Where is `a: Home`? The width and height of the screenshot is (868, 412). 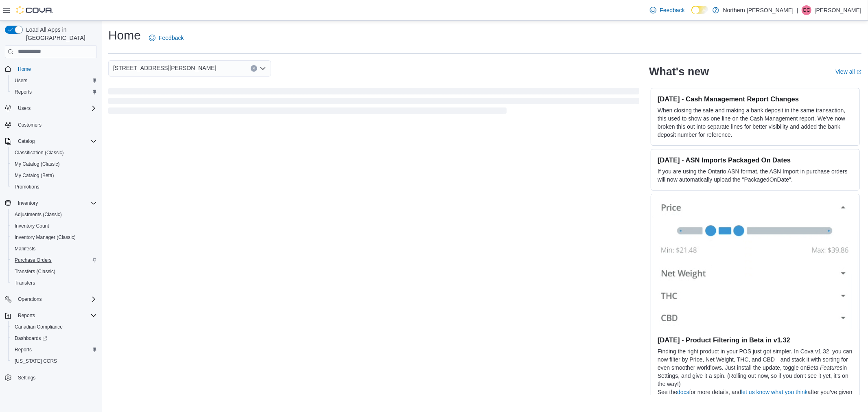
a: Home is located at coordinates (24, 69).